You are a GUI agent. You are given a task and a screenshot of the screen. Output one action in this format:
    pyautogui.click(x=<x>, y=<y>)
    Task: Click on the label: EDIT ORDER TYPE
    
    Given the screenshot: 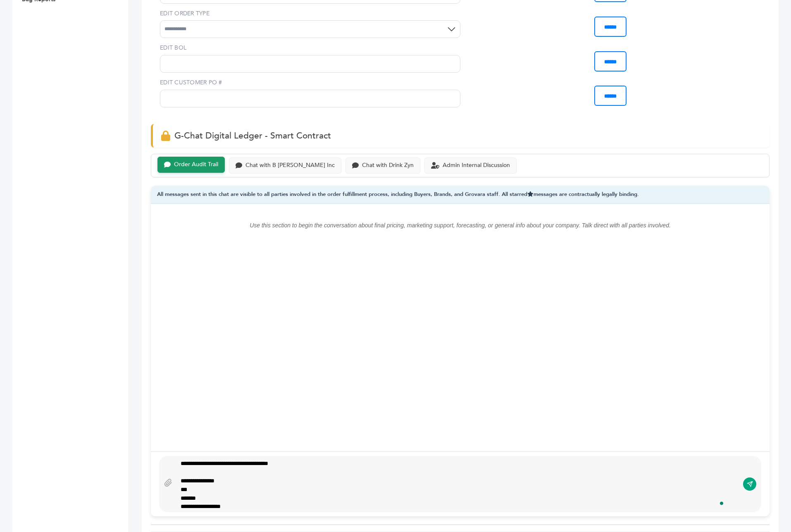 What is the action you would take?
    pyautogui.click(x=310, y=14)
    